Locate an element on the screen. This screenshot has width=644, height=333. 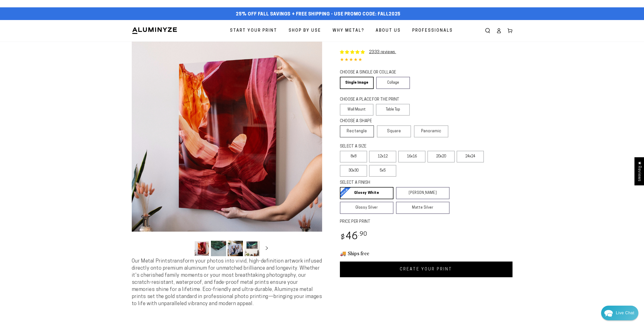
span: 25% off FALL Savings + Free Shipping - Use Promo Code: FALL2025 is located at coordinates (318, 14).